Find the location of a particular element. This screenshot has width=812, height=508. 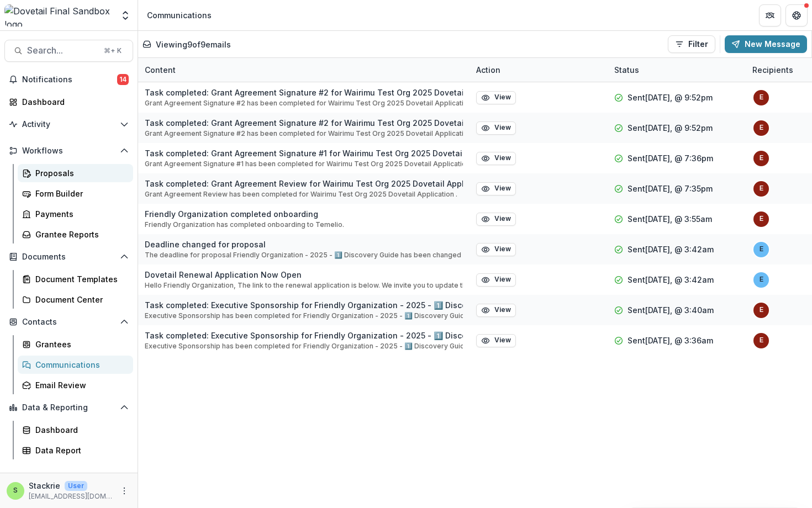

div: Data Report is located at coordinates (79, 450).